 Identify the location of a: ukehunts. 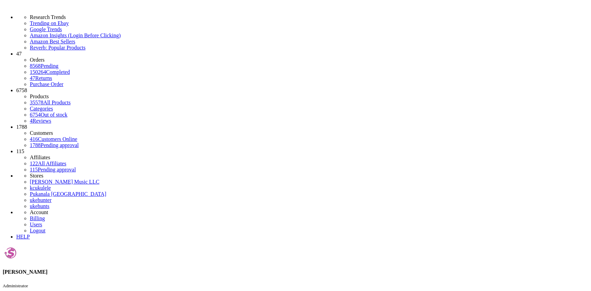
(40, 206).